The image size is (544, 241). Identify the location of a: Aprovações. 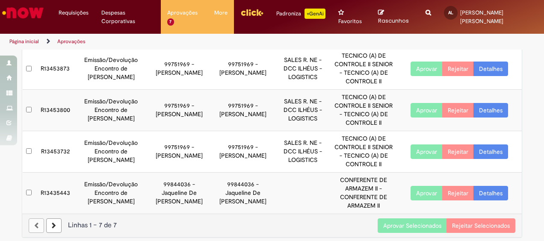
(71, 41).